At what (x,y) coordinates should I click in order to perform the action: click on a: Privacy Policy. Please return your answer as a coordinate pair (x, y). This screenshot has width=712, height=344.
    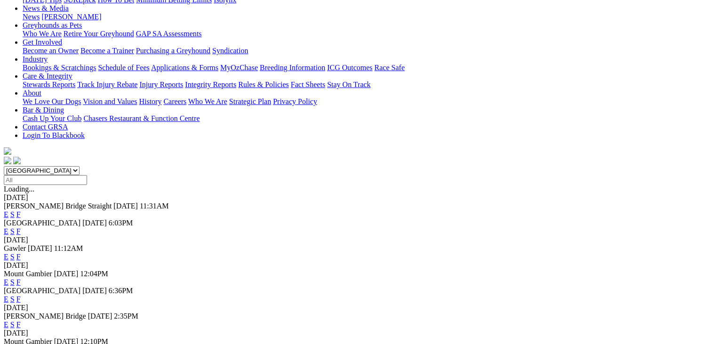
    Looking at the image, I should click on (295, 101).